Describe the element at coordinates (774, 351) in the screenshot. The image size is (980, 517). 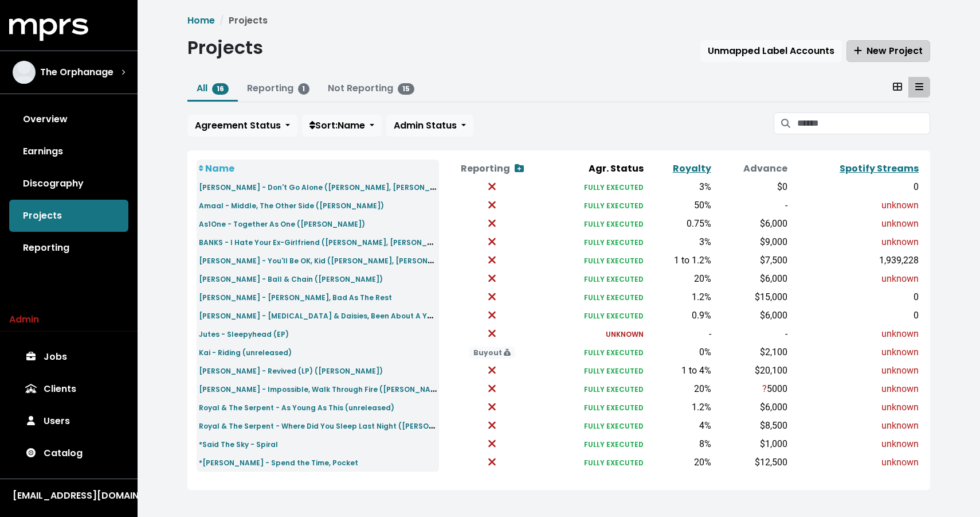
I see `span: $2,100` at that location.